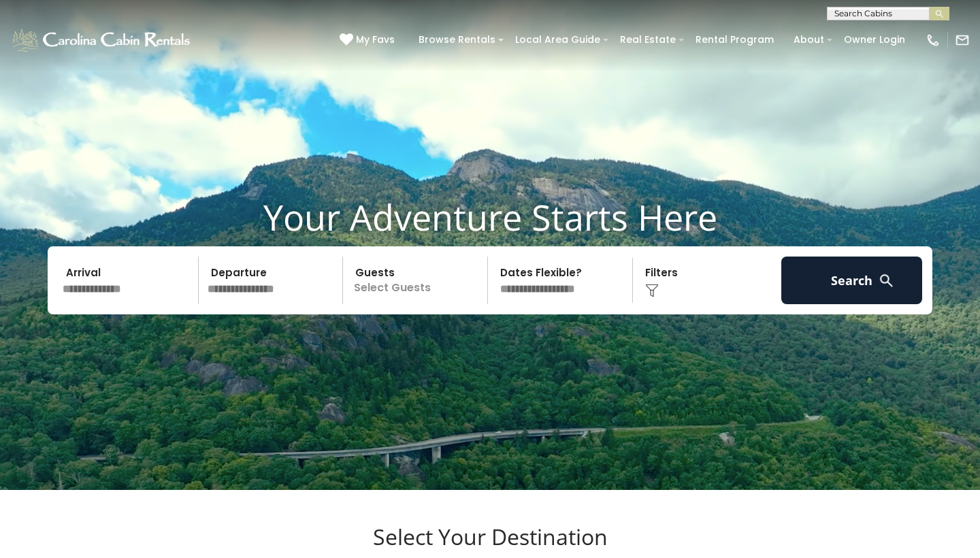  I want to click on a: Owner Login, so click(874, 40).